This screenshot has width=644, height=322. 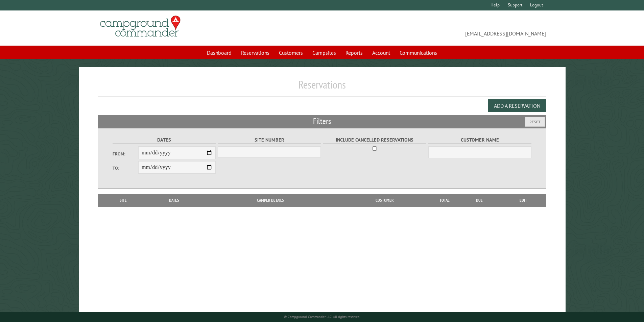 I want to click on h2: Filters, so click(x=322, y=121).